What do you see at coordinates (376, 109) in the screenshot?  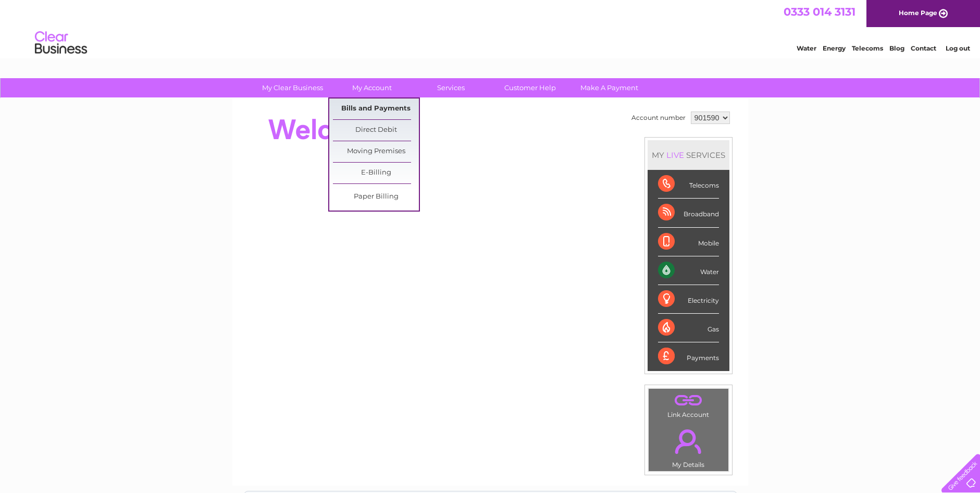 I see `a: Bills and Payments` at bounding box center [376, 109].